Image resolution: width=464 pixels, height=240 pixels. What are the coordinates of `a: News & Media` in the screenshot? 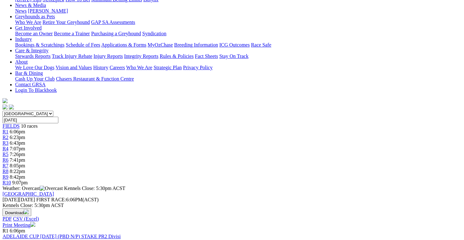 It's located at (31, 5).